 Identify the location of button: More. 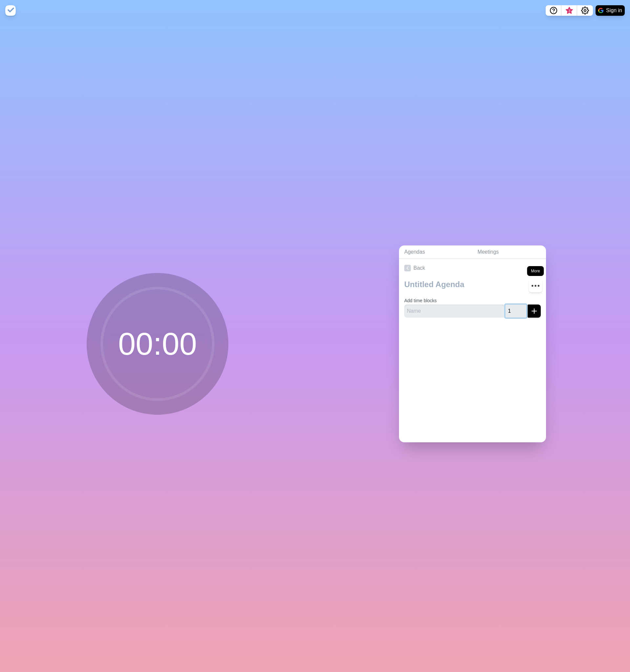
(536, 286).